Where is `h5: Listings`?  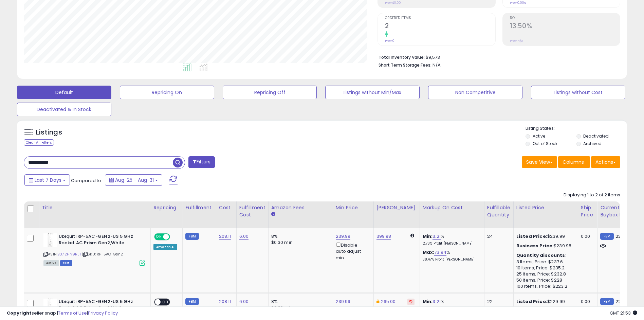 h5: Listings is located at coordinates (49, 132).